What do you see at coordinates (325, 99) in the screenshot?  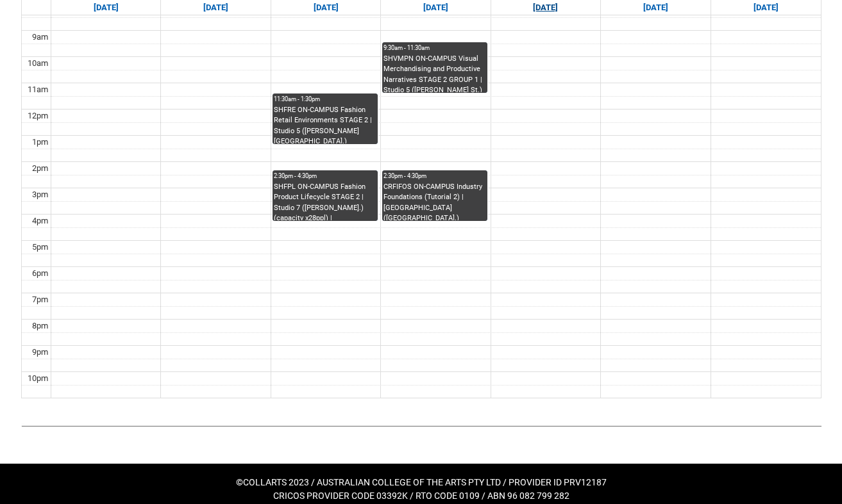 I see `div: 11:30am - 1:30pm` at bounding box center [325, 99].